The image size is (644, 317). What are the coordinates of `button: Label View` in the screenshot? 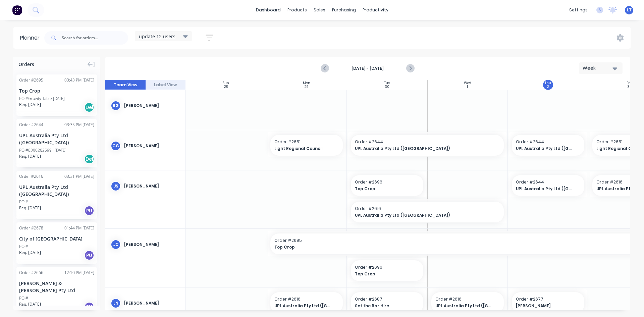 It's located at (166, 85).